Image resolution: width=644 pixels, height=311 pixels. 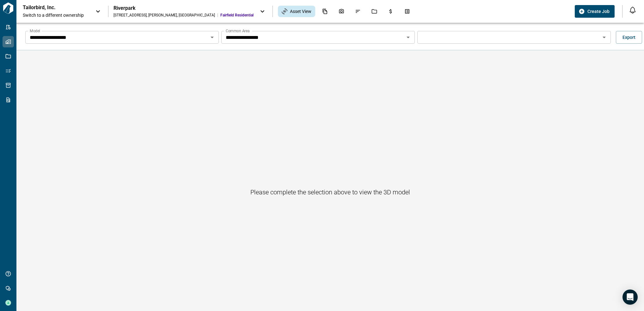 What do you see at coordinates (296, 12) in the screenshot?
I see `div: Asset View` at bounding box center [296, 12].